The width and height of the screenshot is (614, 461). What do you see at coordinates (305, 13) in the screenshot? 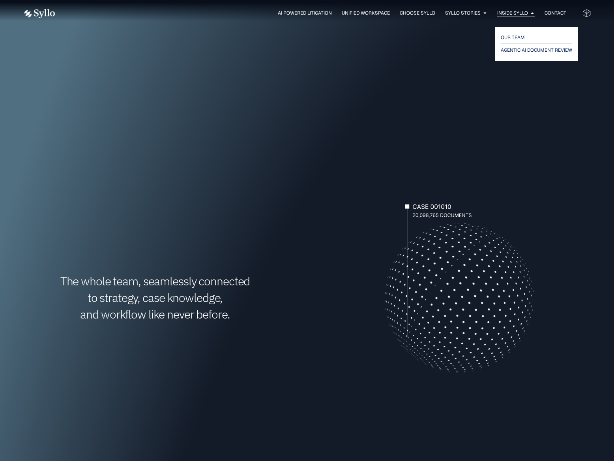
I see `a: AI Powered Litigation` at bounding box center [305, 13].